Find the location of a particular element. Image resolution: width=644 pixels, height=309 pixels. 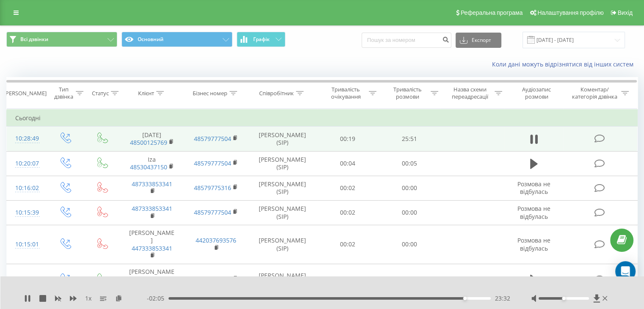

span: Налаштування профілю is located at coordinates (570, 13).